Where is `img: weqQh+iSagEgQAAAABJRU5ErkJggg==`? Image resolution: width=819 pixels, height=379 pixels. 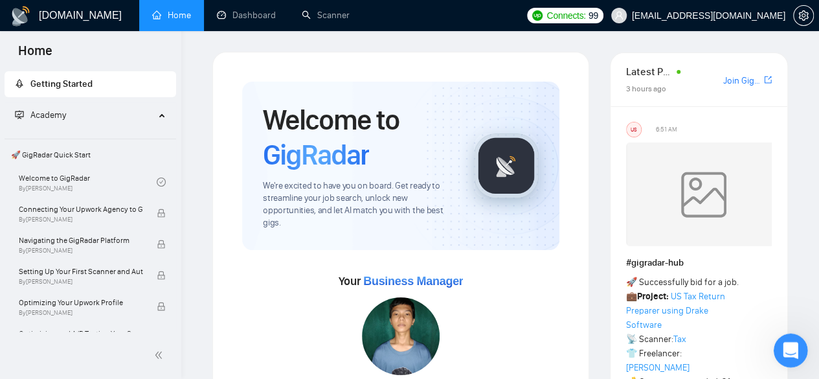
img: weqQh+iSagEgQAAAABJRU5ErkJggg== is located at coordinates (704, 194).